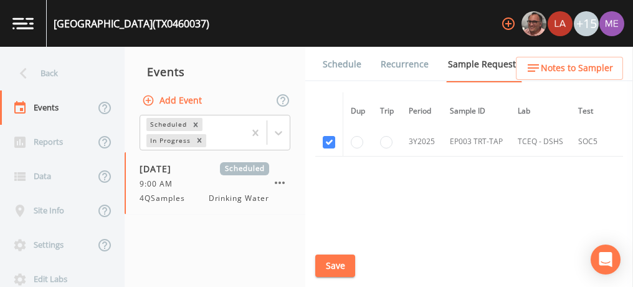 The width and height of the screenshot is (633, 287). I want to click on span: Drinking Water, so click(239, 198).